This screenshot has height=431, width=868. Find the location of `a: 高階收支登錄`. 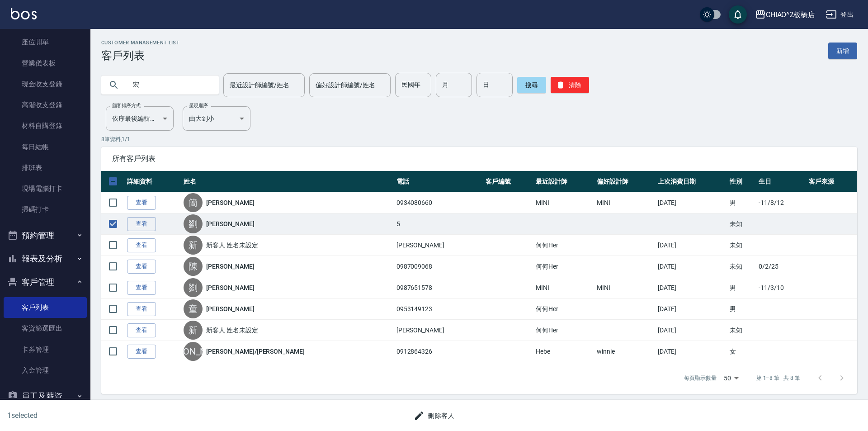

a: 高階收支登錄 is located at coordinates (45, 104).